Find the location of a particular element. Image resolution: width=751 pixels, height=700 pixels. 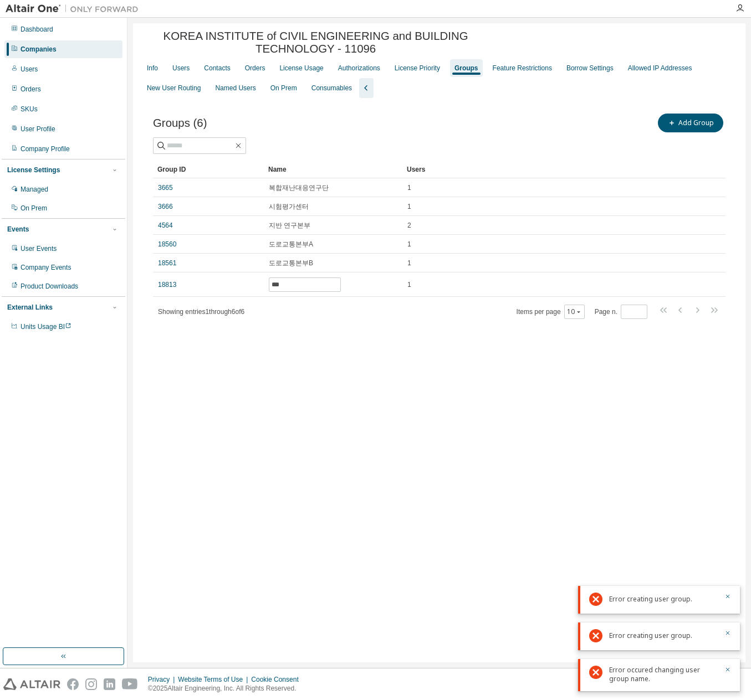

img: instagram.svg is located at coordinates (91, 684).